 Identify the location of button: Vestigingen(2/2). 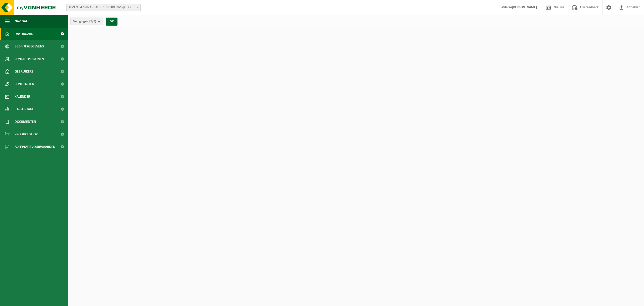
(87, 21).